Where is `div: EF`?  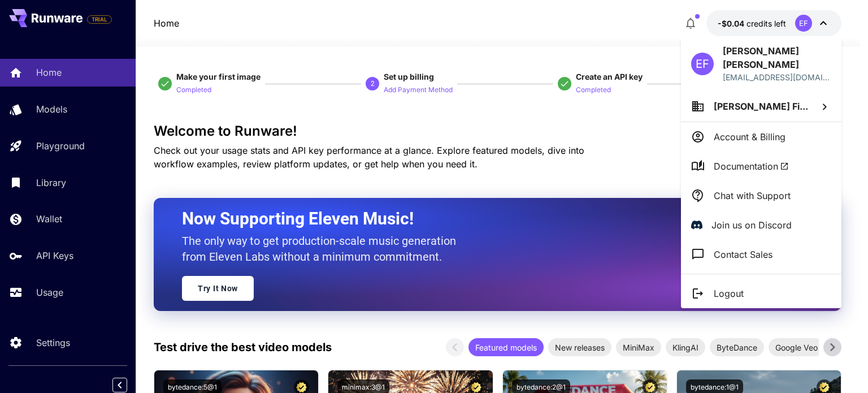 div: EF is located at coordinates (702, 64).